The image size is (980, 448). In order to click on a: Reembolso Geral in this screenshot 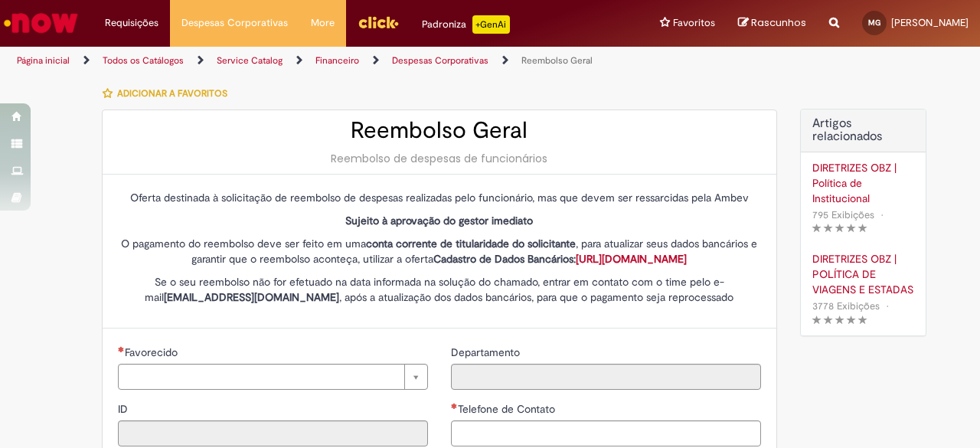, I will do `click(556, 61)`.